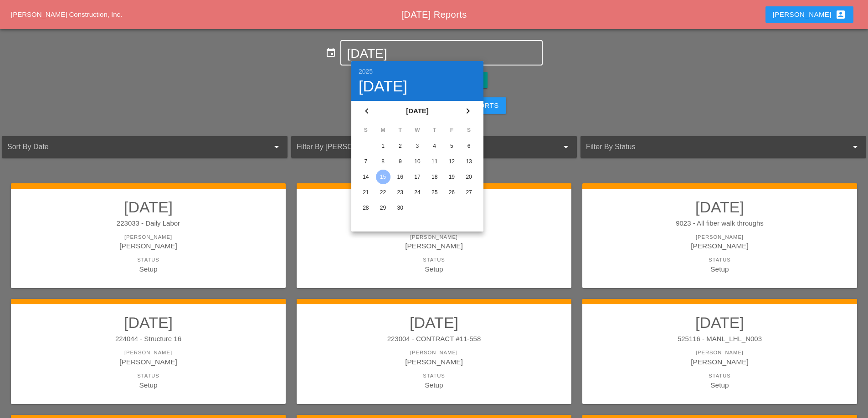  I want to click on i: arrow_drop_down, so click(566, 147).